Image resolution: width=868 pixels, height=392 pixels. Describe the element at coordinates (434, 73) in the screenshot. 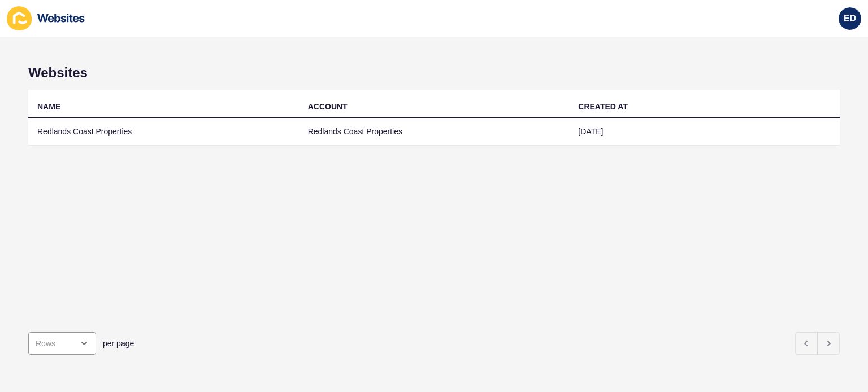

I see `h1: Websites` at that location.